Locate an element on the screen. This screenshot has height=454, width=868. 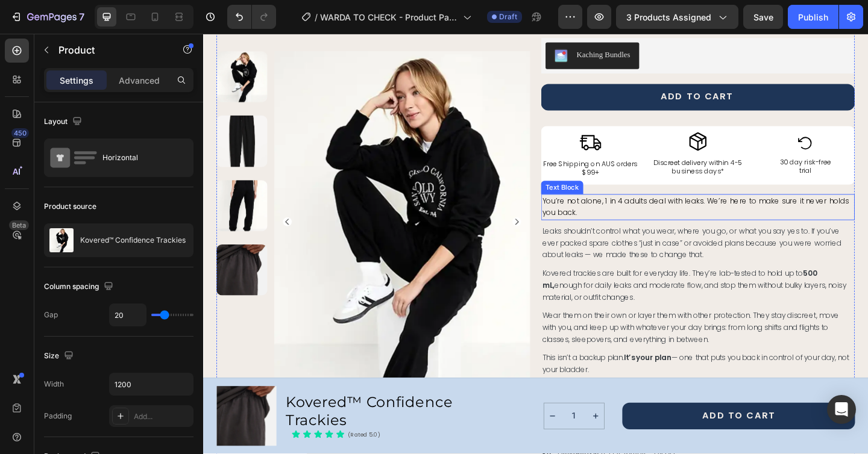
div: Open Intercom Messenger is located at coordinates (841, 410).